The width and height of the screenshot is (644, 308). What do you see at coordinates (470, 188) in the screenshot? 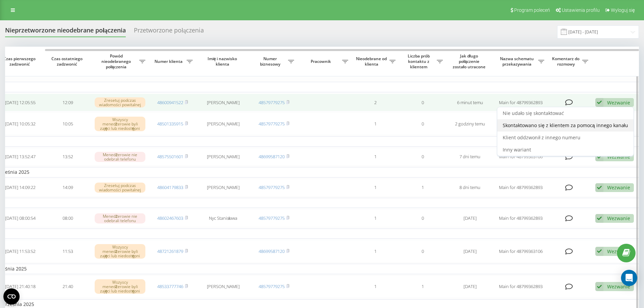
I see `td: 8 dni temu` at bounding box center [470, 188].